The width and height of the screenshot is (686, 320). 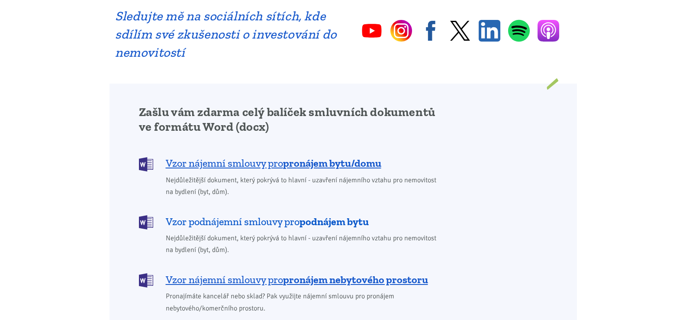 I want to click on a: Facebook, so click(x=430, y=31).